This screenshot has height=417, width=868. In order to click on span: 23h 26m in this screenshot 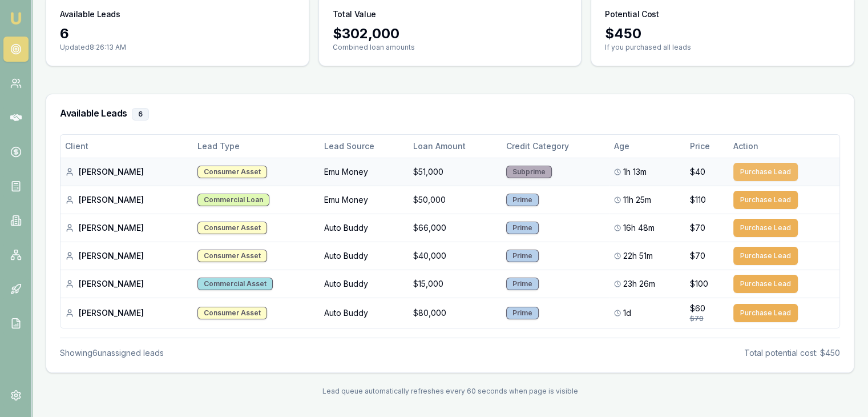, I will do `click(639, 284)`.